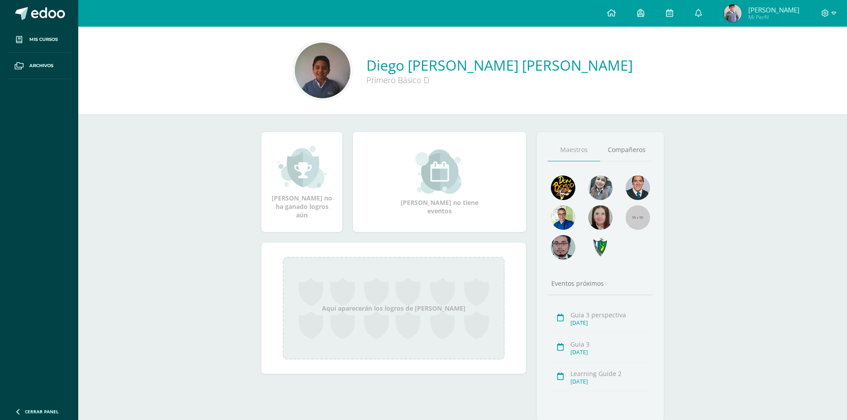 This screenshot has height=420, width=847. What do you see at coordinates (322, 70) in the screenshot?
I see `img: 4d17de557a39d3ba0d1466e772e2efed.png` at bounding box center [322, 70].